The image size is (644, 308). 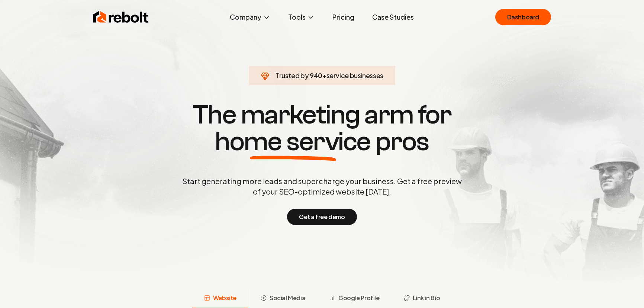 What do you see at coordinates (322, 129) in the screenshot?
I see `h1: The marketing arm for pros` at bounding box center [322, 129].